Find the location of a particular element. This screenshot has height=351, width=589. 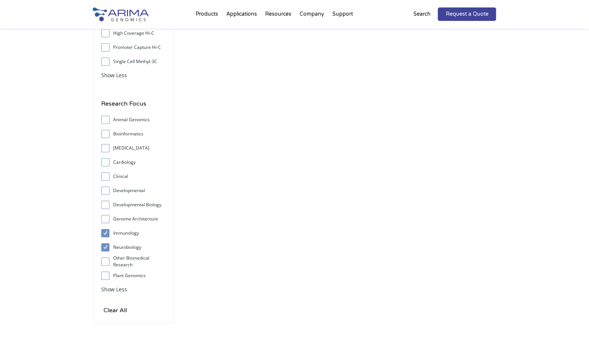

label: Clinical is located at coordinates (133, 177).